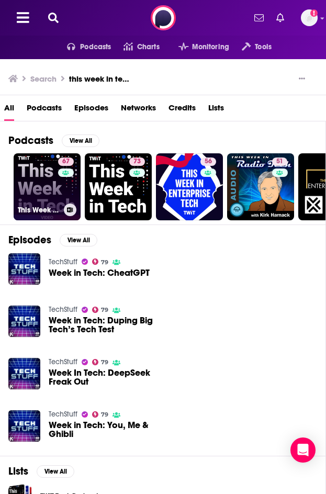 This screenshot has width=326, height=494. What do you see at coordinates (302, 79) in the screenshot?
I see `button: Show More Button` at bounding box center [302, 79].